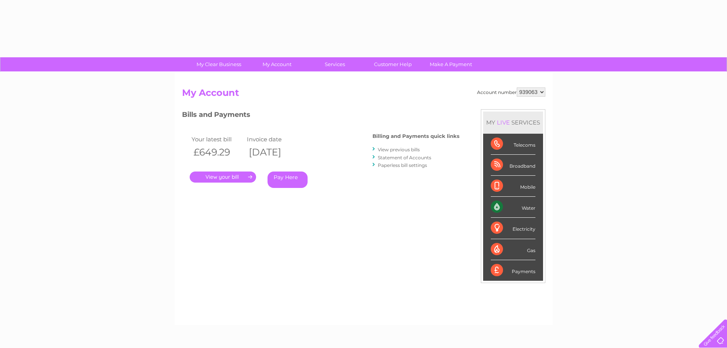 The image size is (727, 348). I want to click on td: Invoice date, so click(272, 139).